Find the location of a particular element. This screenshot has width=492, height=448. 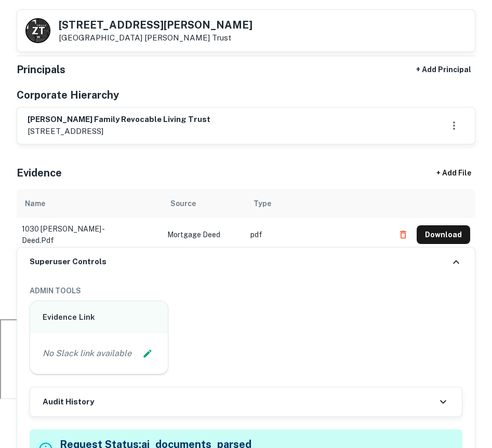

div: Type is located at coordinates (262, 203).